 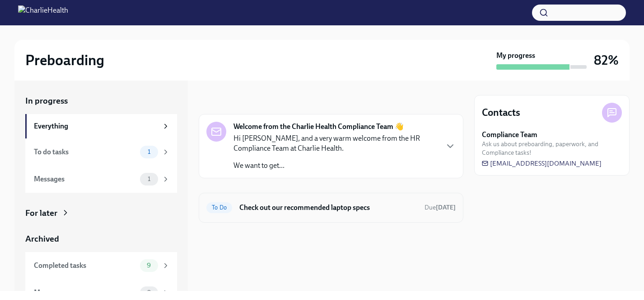 I want to click on strong: Compliance Team, so click(x=509, y=135).